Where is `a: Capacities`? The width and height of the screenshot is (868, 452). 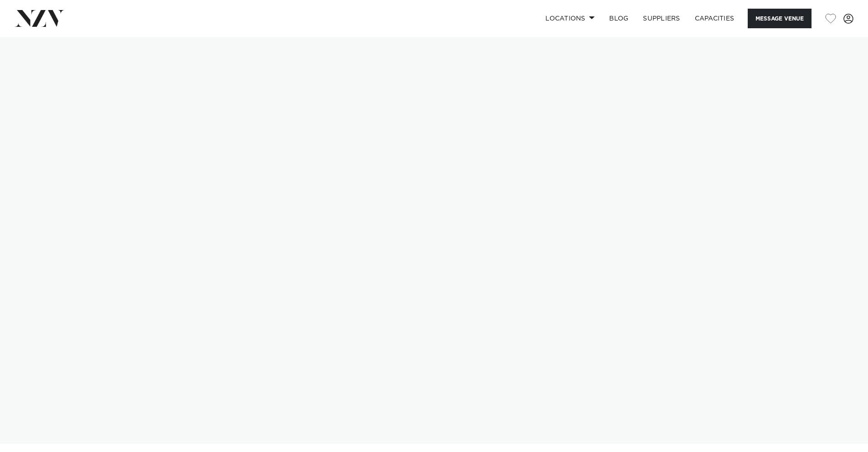
a: Capacities is located at coordinates (715, 18).